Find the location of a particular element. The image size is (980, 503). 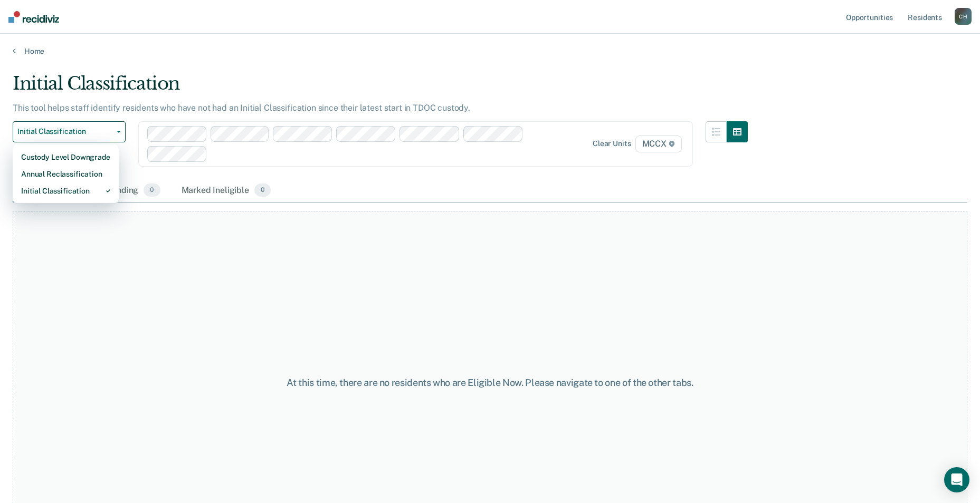

div: Clear units is located at coordinates (612, 143).